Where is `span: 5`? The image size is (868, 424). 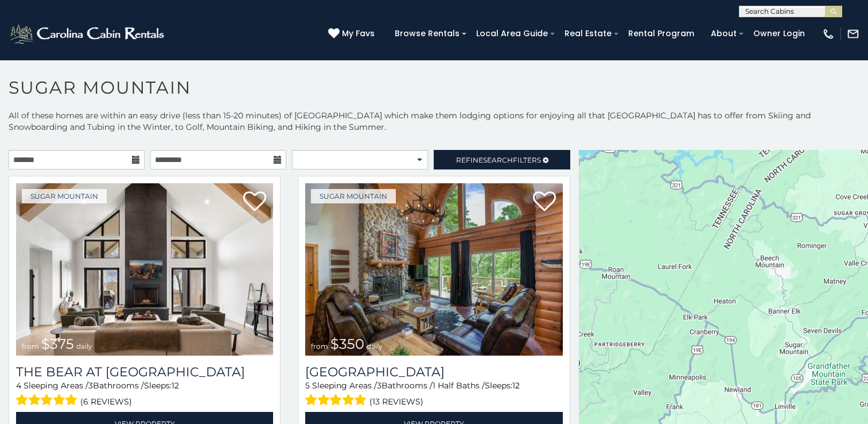
span: 5 is located at coordinates (307, 385).